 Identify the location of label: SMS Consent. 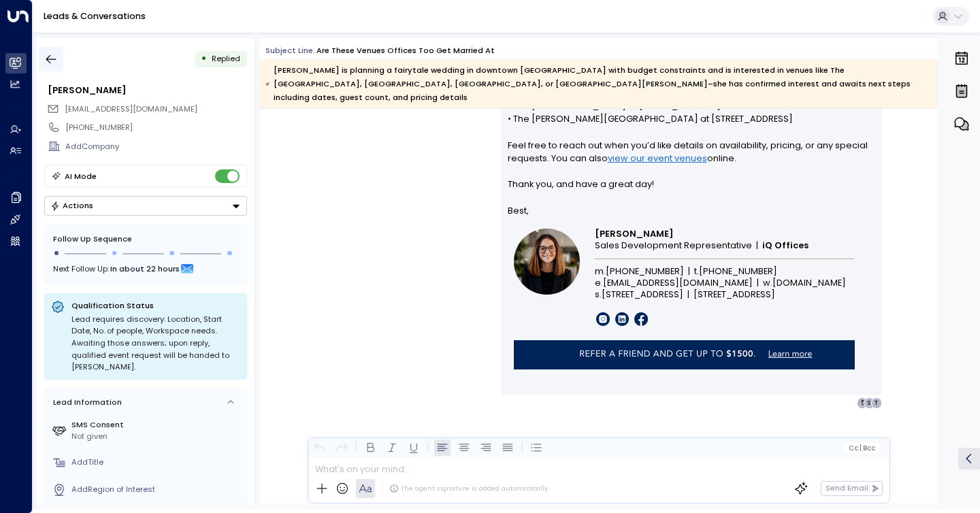
(156, 425).